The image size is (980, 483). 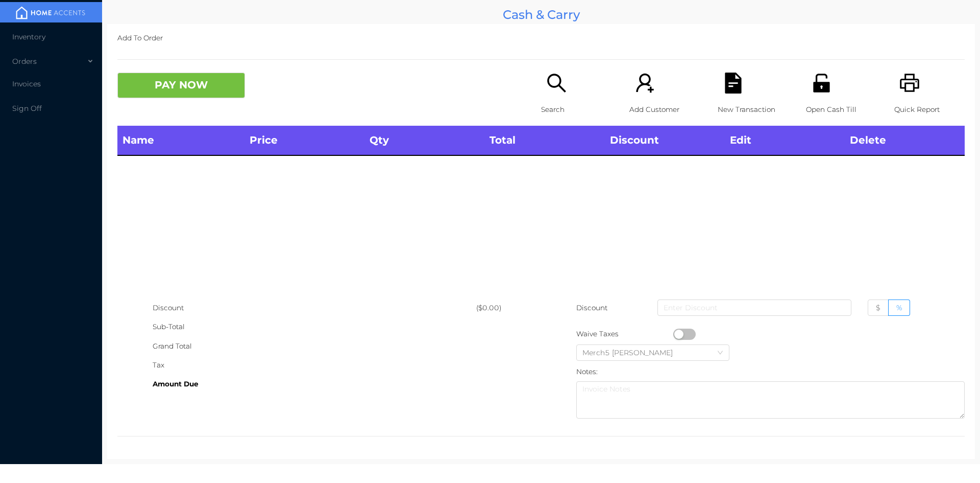 I want to click on label: Notes:, so click(x=586, y=371).